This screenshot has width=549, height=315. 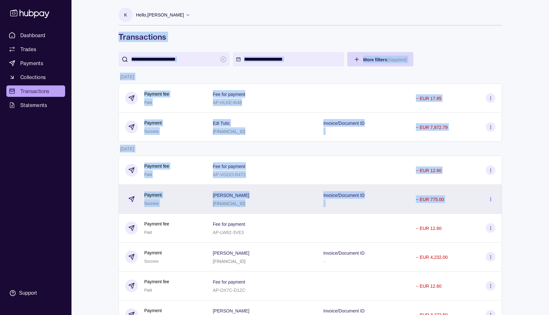 What do you see at coordinates (229, 233) in the screenshot?
I see `p: AP-LW62-3VE3` at bounding box center [229, 233].